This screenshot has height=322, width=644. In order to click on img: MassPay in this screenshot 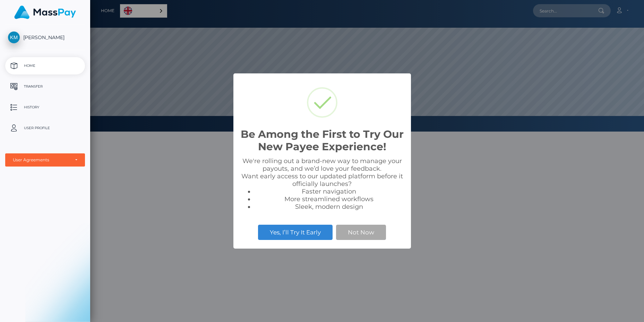, I will do `click(45, 12)`.